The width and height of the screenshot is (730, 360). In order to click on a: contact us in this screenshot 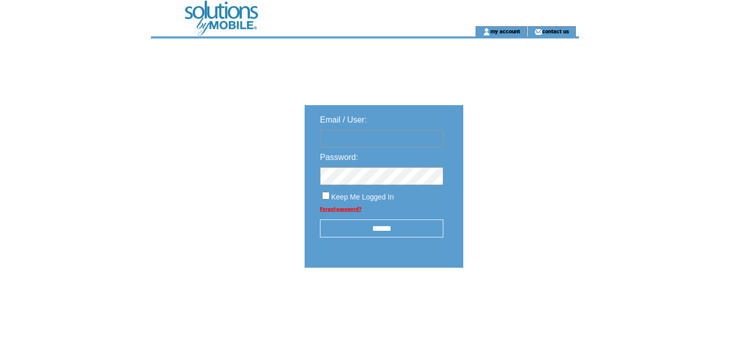, I will do `click(556, 31)`.